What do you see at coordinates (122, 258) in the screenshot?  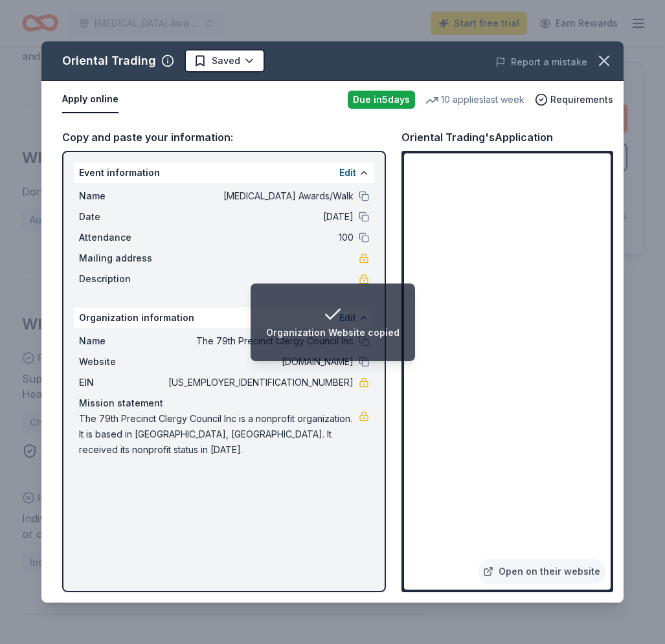 I see `span: Mailing address` at bounding box center [122, 258].